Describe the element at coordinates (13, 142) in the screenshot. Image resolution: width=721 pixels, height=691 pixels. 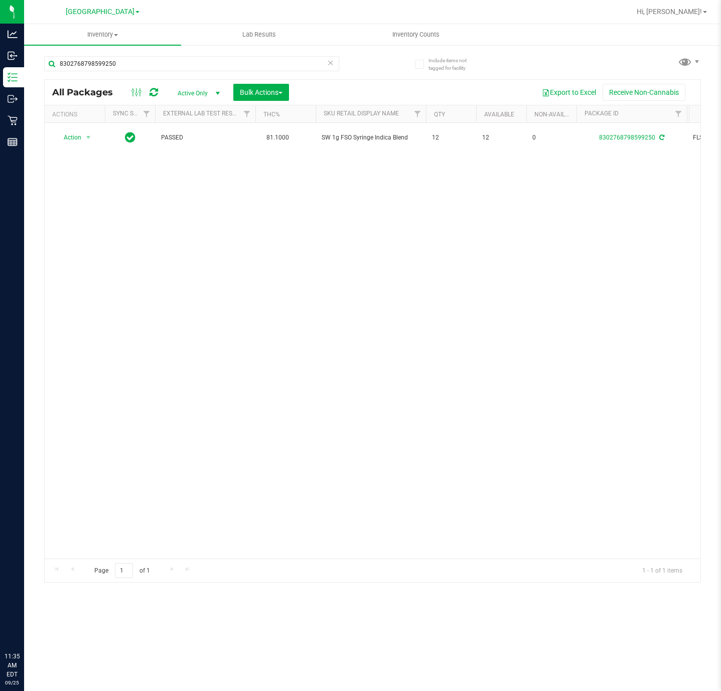
I see `inline-svg: Reports` at that location.